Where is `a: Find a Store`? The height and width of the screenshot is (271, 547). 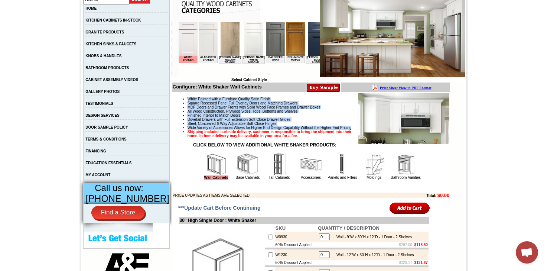 a: Find a Store is located at coordinates (118, 212).